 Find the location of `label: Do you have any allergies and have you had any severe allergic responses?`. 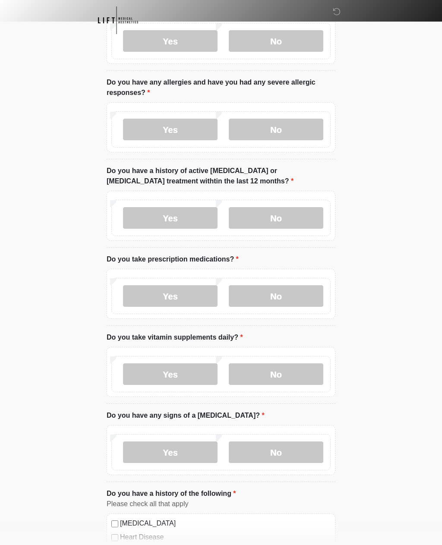

label: Do you have any allergies and have you had any severe allergic responses? is located at coordinates (221, 88).